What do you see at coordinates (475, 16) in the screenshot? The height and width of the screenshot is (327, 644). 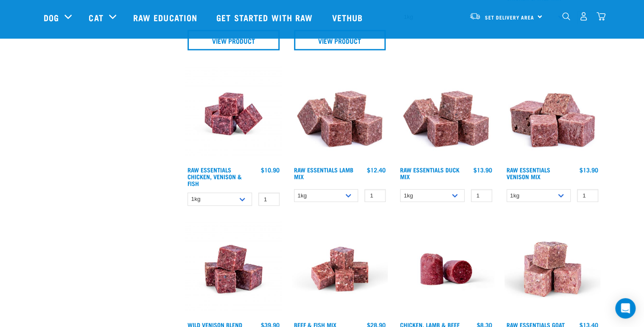 I see `img: van-moving.png` at bounding box center [475, 16].